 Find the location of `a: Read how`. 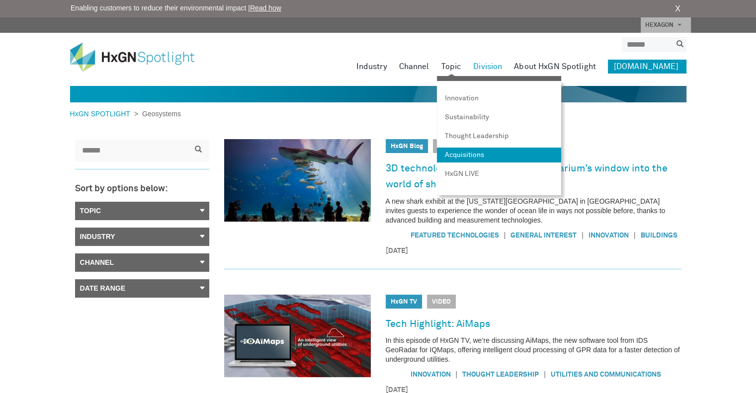

a: Read how is located at coordinates (265, 8).